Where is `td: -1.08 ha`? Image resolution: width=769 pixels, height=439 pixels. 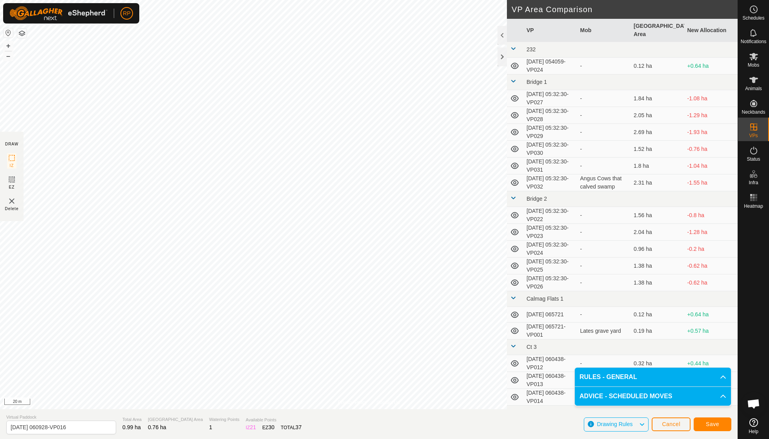
td: -1.08 ha is located at coordinates (711, 98).